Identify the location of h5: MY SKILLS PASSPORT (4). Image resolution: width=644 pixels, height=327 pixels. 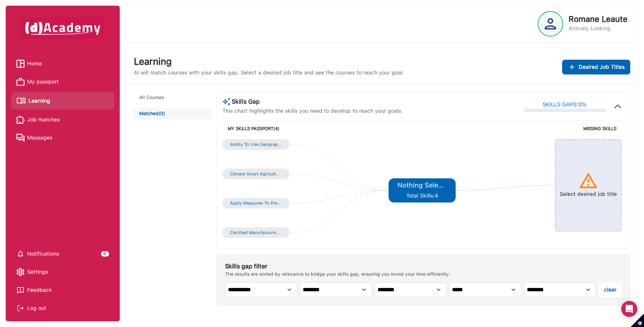
(325, 129).